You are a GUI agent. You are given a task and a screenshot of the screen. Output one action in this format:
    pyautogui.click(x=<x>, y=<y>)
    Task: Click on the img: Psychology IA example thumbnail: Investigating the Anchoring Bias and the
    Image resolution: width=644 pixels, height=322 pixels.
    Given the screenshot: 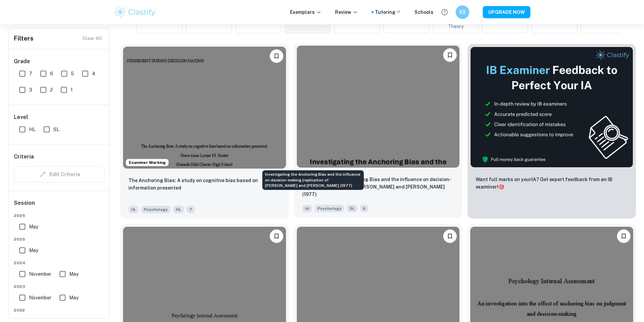 What is the action you would take?
    pyautogui.click(x=378, y=106)
    